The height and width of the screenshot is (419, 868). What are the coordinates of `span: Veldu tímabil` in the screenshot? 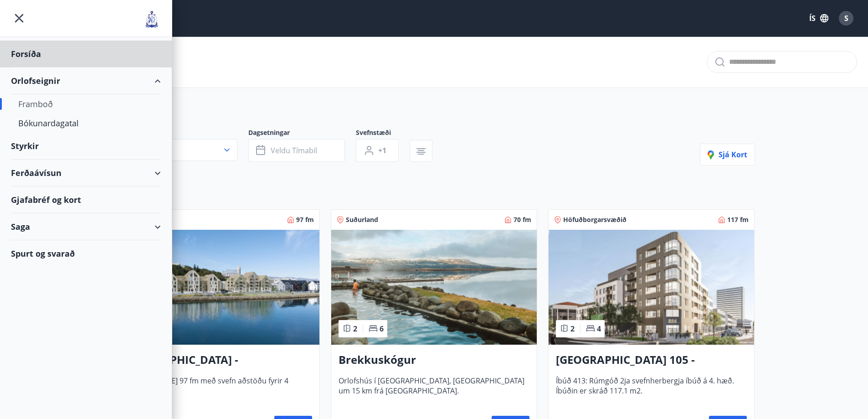 It's located at (294, 150).